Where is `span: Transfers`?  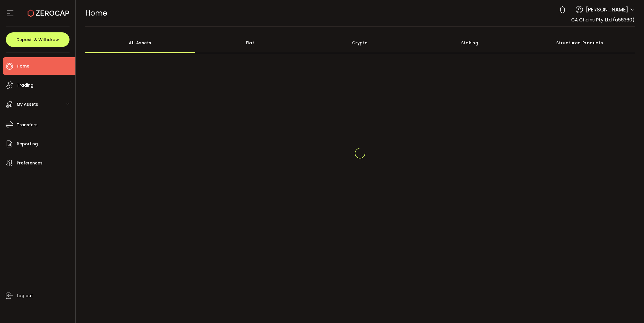
span: Transfers is located at coordinates (27, 125).